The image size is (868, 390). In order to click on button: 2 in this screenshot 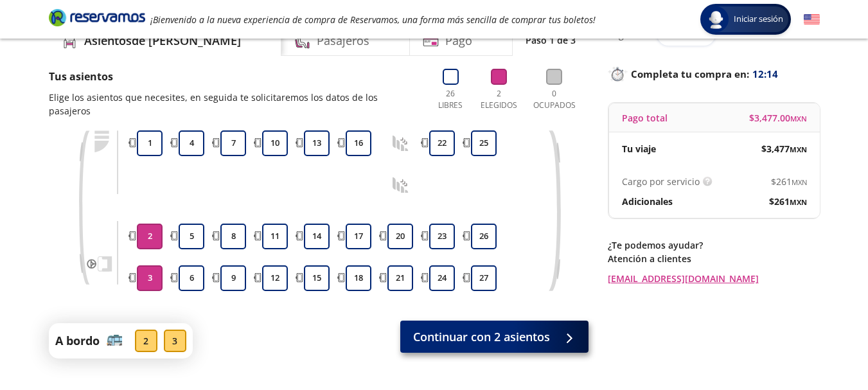, I will do `click(150, 237)`.